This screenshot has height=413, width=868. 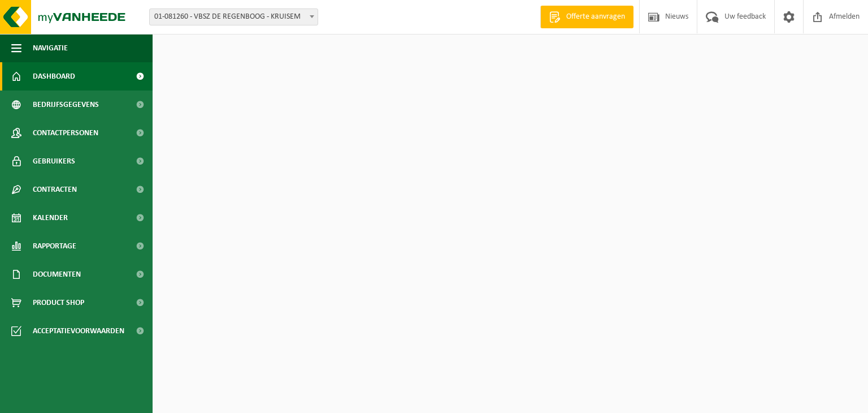 I want to click on span: Navigatie, so click(x=50, y=48).